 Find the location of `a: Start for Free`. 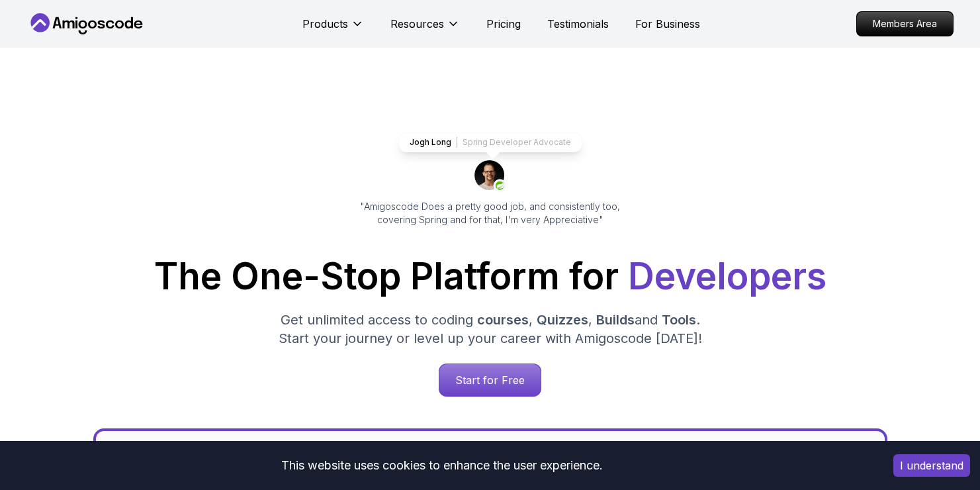

a: Start for Free is located at coordinates (490, 380).